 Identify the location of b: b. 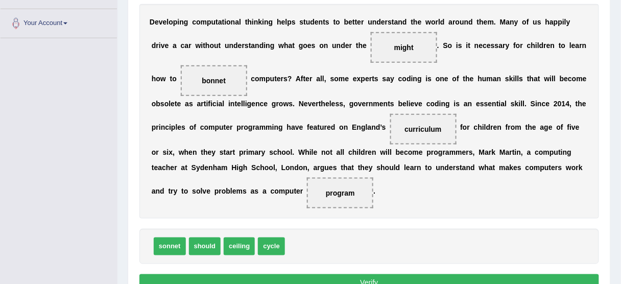
(158, 104).